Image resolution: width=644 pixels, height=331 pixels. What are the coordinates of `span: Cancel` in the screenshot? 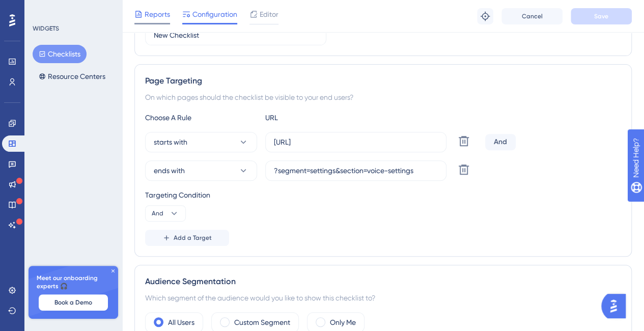 It's located at (532, 17).